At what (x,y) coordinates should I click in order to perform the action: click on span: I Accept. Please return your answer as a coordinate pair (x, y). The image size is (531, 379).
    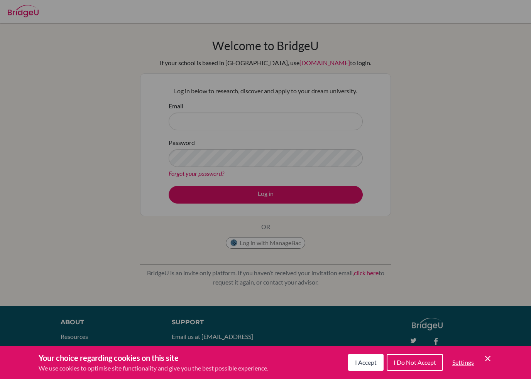
    Looking at the image, I should click on (366, 362).